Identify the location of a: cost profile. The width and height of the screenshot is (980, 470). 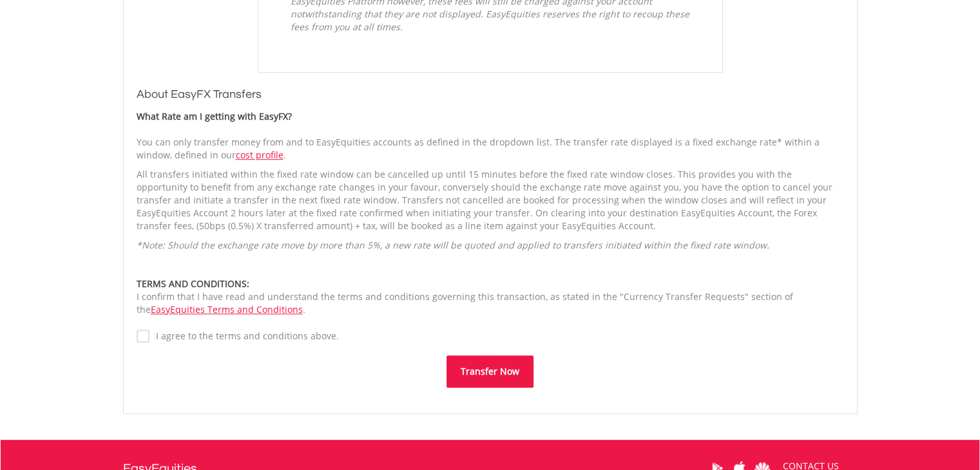
(260, 155).